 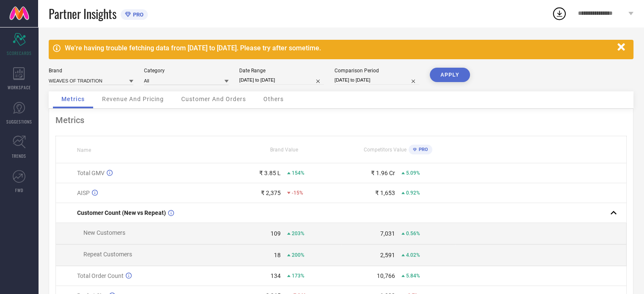 What do you see at coordinates (281, 80) in the screenshot?
I see `input: Select date range` at bounding box center [281, 80].